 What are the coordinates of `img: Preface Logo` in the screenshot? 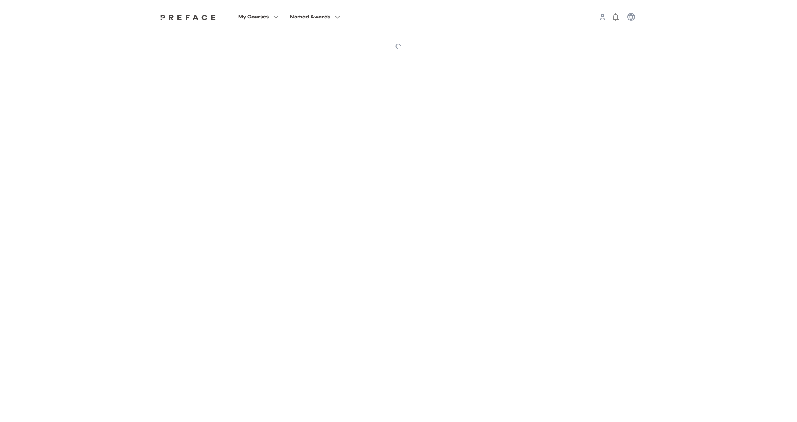 It's located at (188, 17).